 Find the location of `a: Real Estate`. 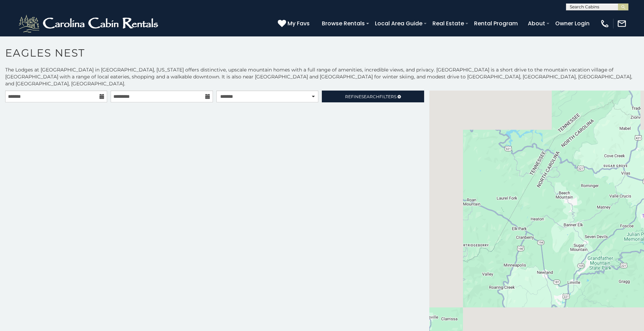

a: Real Estate is located at coordinates (448, 24).